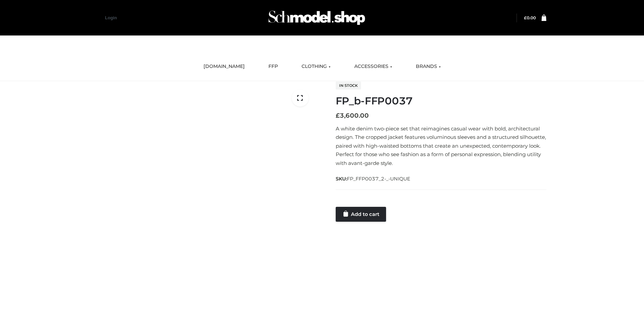 Image resolution: width=644 pixels, height=318 pixels. Describe the element at coordinates (441, 146) in the screenshot. I see `p: A white denim two-piece set that reimagines casual wear with bold, architectural design. The crop...` at that location.